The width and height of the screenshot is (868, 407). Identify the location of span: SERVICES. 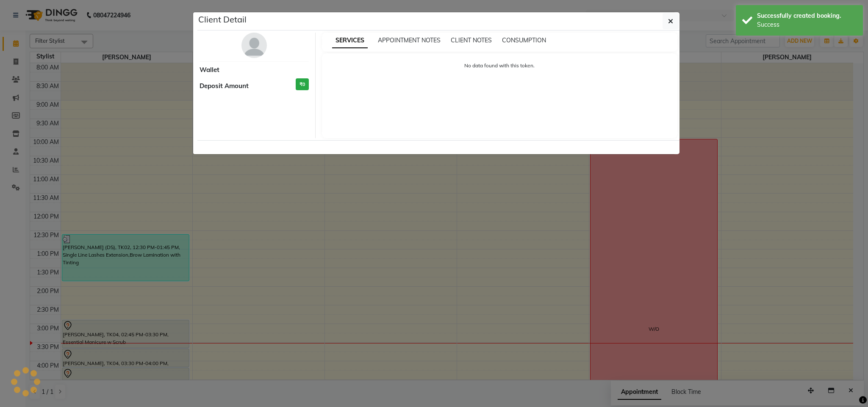
(350, 41).